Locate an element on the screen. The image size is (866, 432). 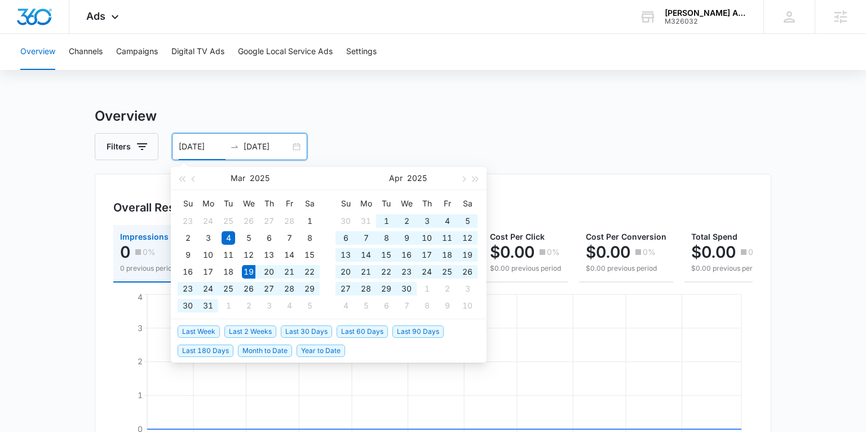
p: 0 previous period is located at coordinates (148, 268).